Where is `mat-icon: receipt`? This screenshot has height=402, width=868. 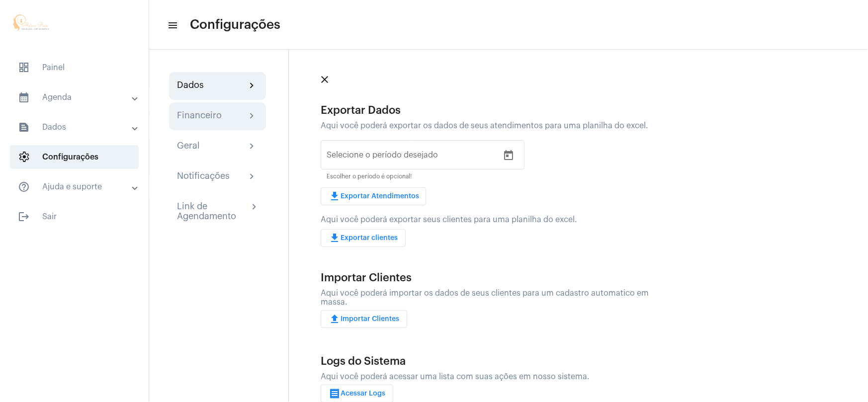
mat-icon: receipt is located at coordinates (335, 393).